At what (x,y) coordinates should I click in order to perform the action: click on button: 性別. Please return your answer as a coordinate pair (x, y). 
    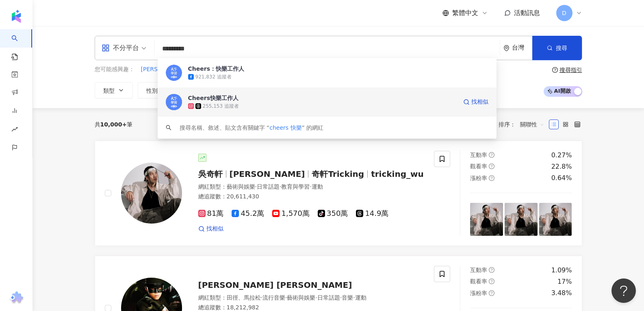
    Looking at the image, I should click on (157, 90).